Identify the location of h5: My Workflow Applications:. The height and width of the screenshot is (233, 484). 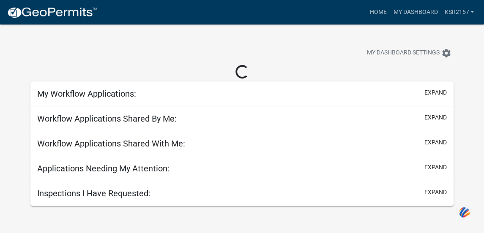
(87, 94).